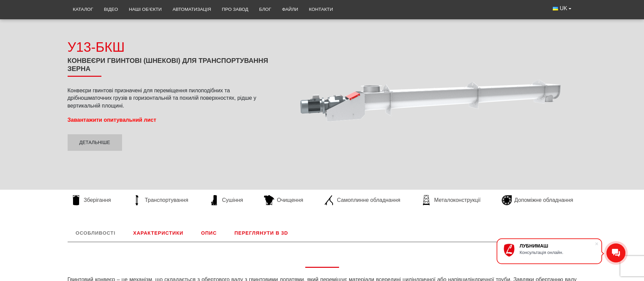  I want to click on span: UK, so click(563, 8).